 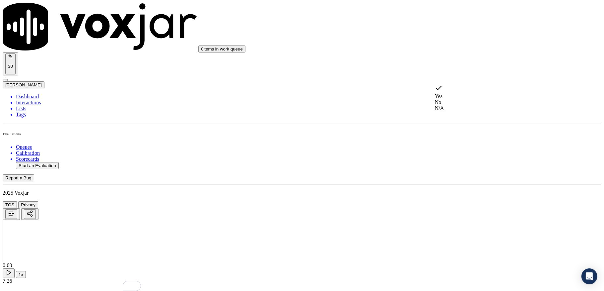 I want to click on a: Interactions, so click(x=309, y=103).